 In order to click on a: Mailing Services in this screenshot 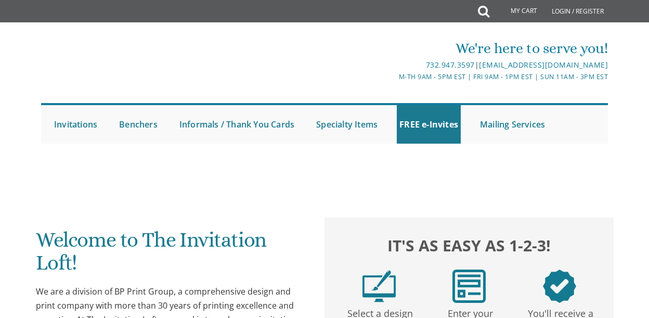, I will do `click(512, 124)`.